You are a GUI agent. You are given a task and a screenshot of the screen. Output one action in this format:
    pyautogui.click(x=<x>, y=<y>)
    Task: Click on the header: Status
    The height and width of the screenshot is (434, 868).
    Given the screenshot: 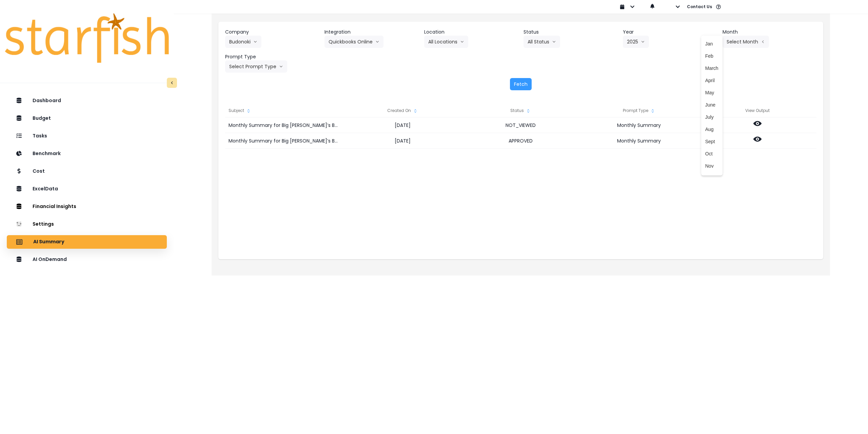 What is the action you would take?
    pyautogui.click(x=571, y=32)
    